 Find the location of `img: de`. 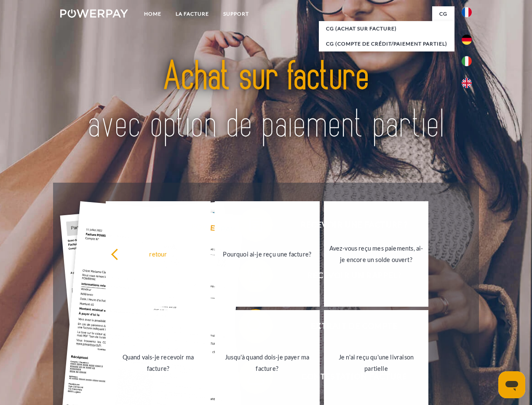

img: de is located at coordinates (467, 39).